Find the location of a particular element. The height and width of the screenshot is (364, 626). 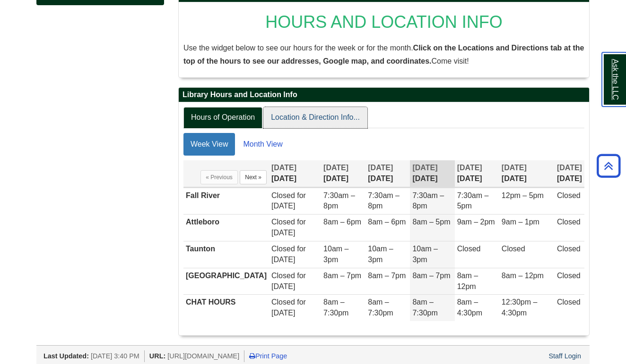

td: Taunton is located at coordinates (226, 255).